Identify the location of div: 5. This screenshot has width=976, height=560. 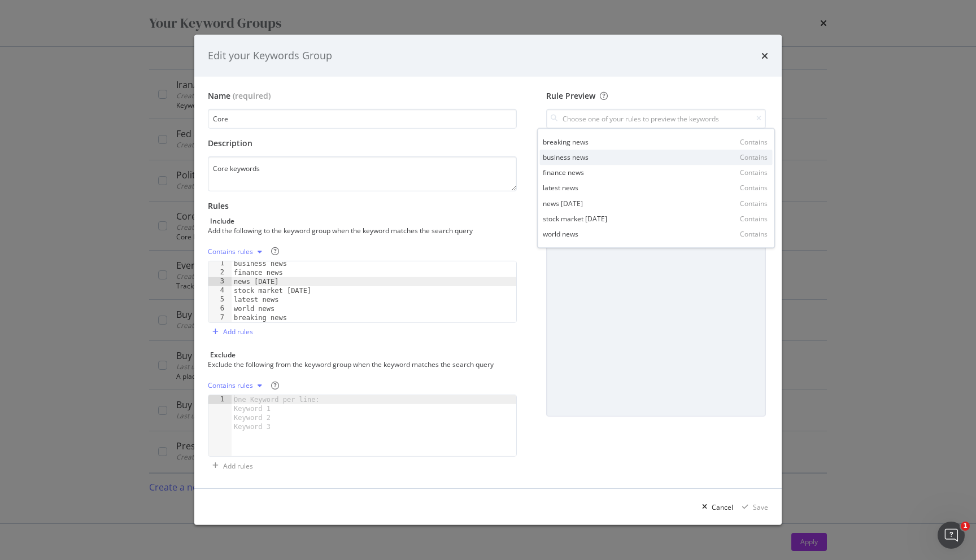
(220, 299).